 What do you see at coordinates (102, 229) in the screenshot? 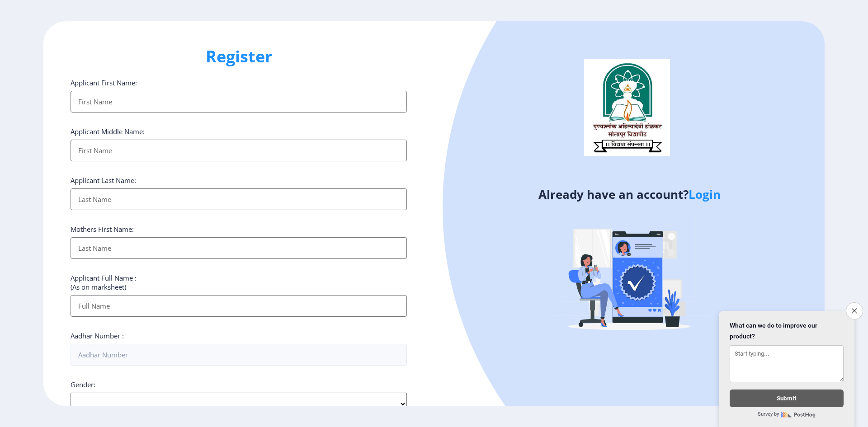
I see `label: Mothers First Name:` at bounding box center [102, 229].